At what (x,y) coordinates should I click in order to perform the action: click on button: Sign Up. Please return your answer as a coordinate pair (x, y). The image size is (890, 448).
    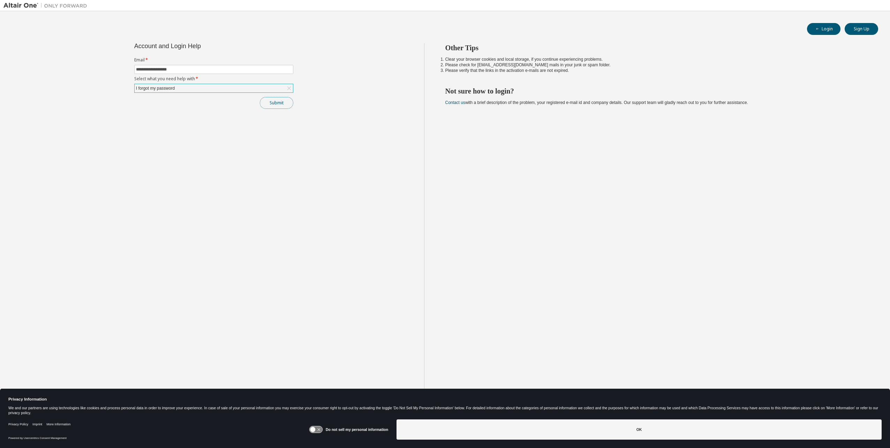
    Looking at the image, I should click on (861, 29).